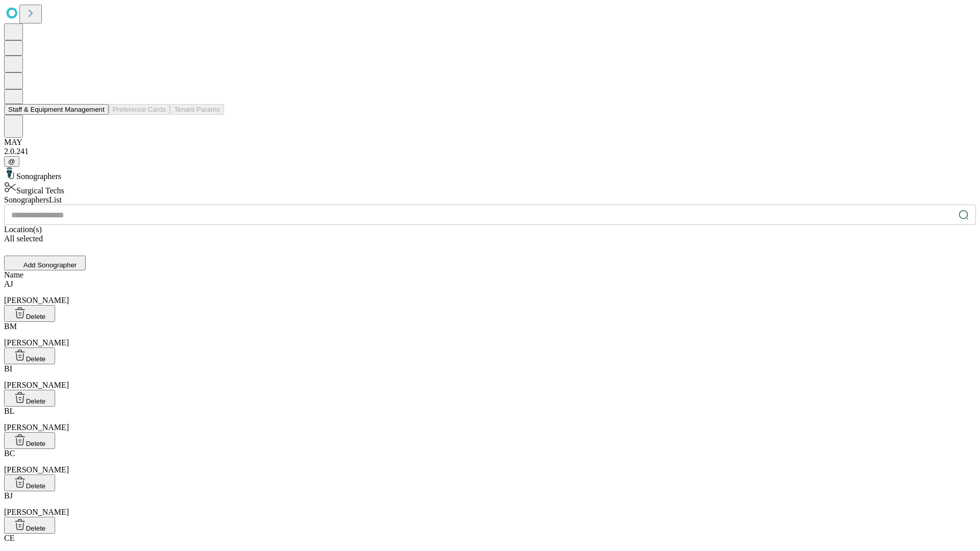 Image resolution: width=980 pixels, height=551 pixels. I want to click on span: BM, so click(10, 326).